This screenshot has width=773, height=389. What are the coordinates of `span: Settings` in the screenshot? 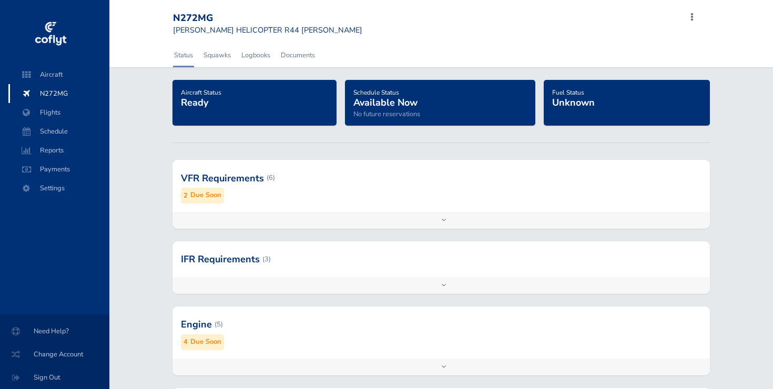 It's located at (59, 188).